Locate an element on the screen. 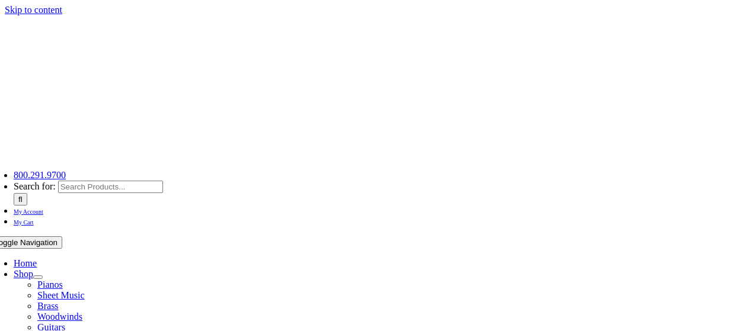 The image size is (750, 331). a: Pianos is located at coordinates (50, 285).